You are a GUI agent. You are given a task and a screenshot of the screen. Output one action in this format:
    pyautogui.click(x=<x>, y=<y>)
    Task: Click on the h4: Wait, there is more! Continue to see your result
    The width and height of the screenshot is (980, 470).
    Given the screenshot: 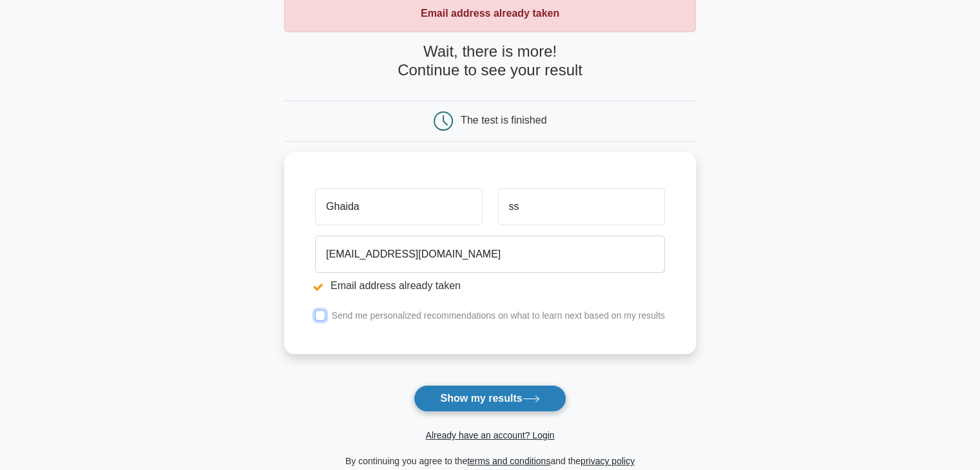 What is the action you would take?
    pyautogui.click(x=490, y=61)
    